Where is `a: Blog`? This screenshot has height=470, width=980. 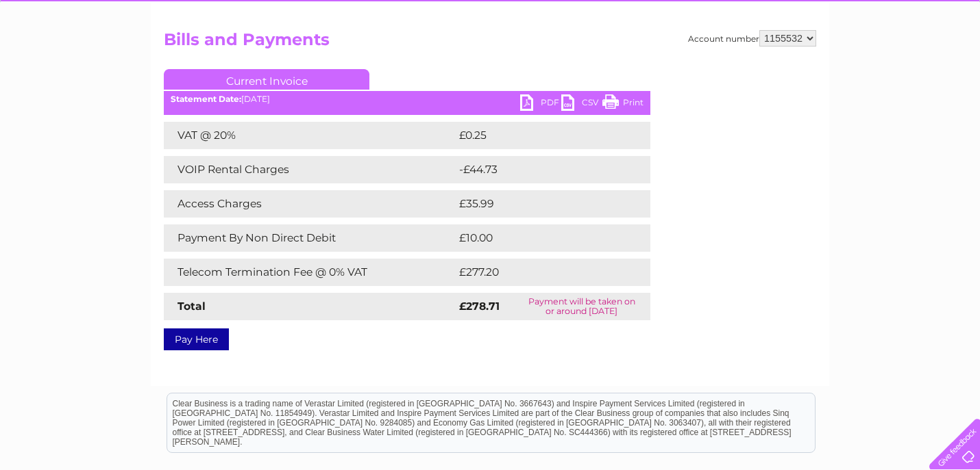 a: Blog is located at coordinates (870, 63).